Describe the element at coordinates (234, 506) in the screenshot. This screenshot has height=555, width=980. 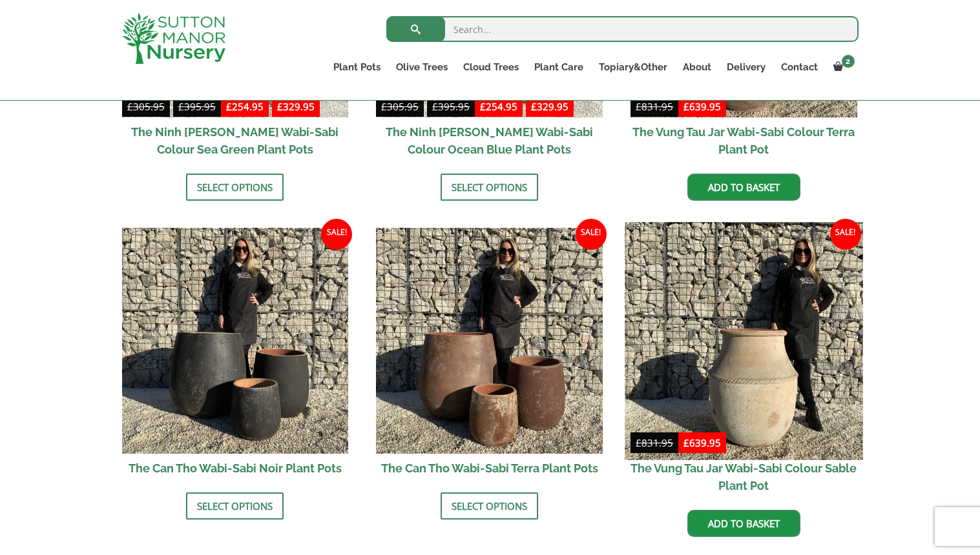
I see `a: Select options for “The Can Tho Wabi-Sabi Noir Plant Pots”` at that location.